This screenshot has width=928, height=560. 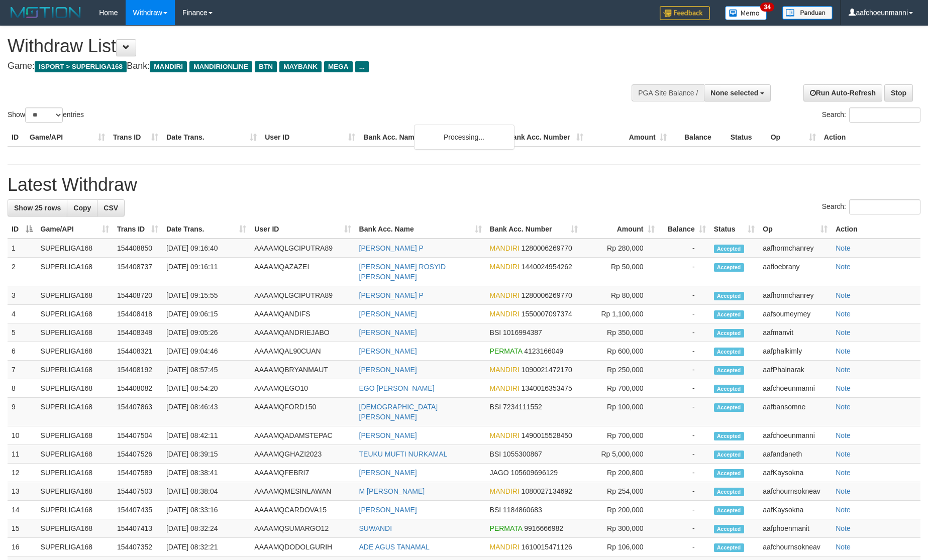 What do you see at coordinates (795, 454) in the screenshot?
I see `td: aafandaneth` at bounding box center [795, 454].